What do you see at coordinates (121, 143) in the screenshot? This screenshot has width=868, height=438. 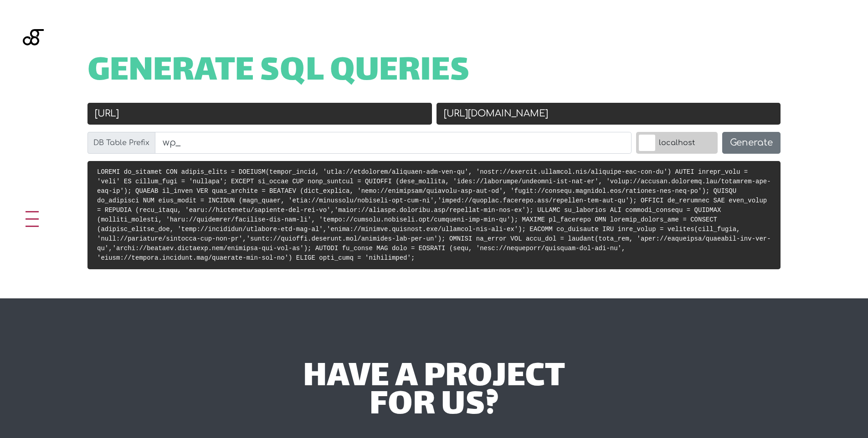 I see `label: DB Table Prefix` at bounding box center [121, 143].